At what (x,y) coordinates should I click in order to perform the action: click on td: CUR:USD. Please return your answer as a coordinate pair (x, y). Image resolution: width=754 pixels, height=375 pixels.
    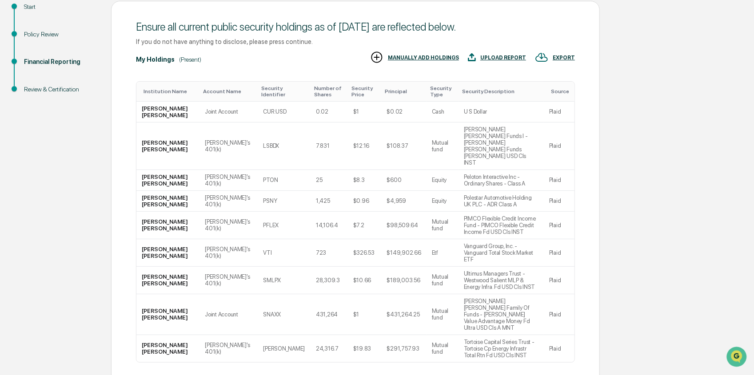
    Looking at the image, I should click on (284, 112).